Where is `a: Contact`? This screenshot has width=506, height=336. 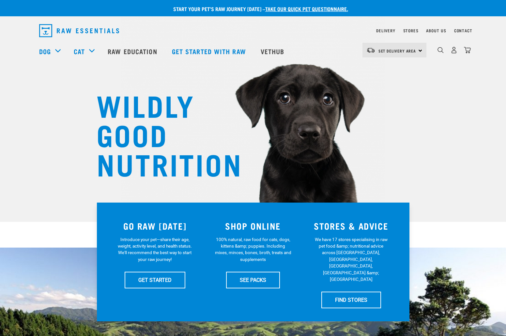 a: Contact is located at coordinates (463, 30).